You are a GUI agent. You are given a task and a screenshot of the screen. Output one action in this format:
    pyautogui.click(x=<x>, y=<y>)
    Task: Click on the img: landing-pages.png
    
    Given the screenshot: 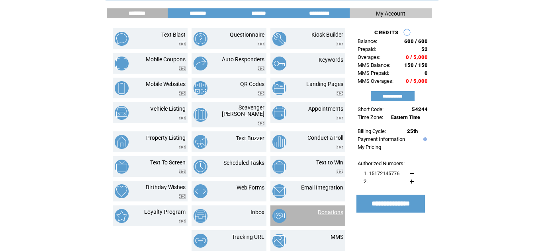 What is the action you would take?
    pyautogui.click(x=279, y=88)
    